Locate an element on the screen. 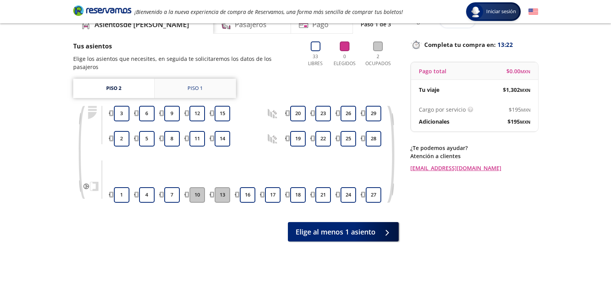  span: Iniciar sesión is located at coordinates (501, 12).